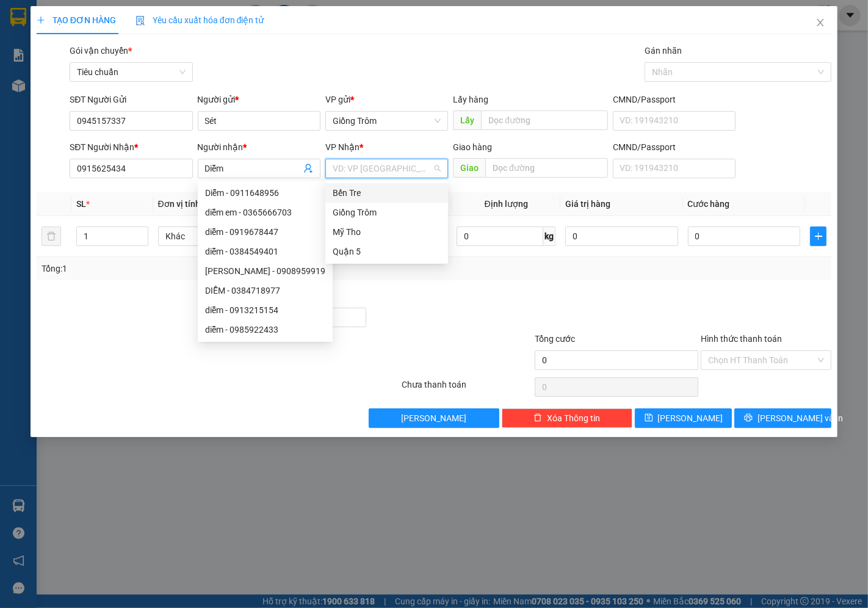  Describe the element at coordinates (308, 169) in the screenshot. I see `span: user-add` at that location.